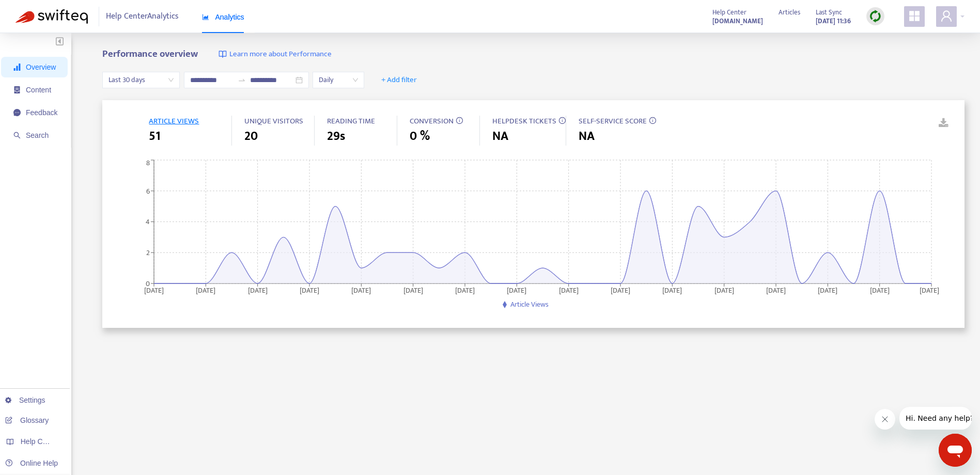 This screenshot has width=980, height=475. Describe the element at coordinates (17, 112) in the screenshot. I see `span: message` at that location.